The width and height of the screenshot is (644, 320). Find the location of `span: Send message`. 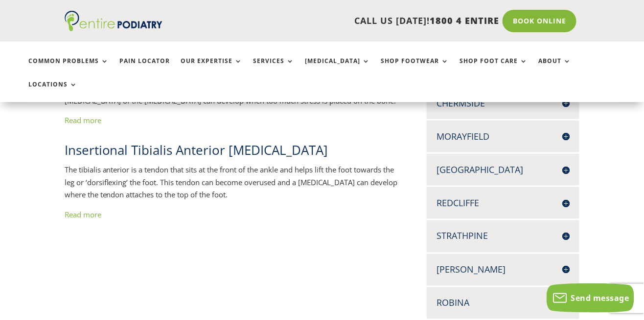

span: Send message is located at coordinates (600, 298).